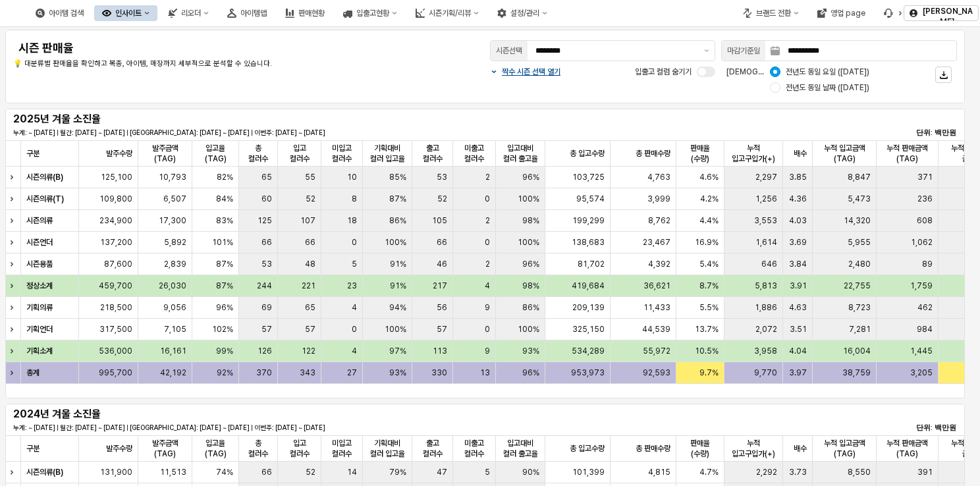 This screenshot has width=980, height=486. What do you see at coordinates (342, 154) in the screenshot?
I see `span: 미입고 컬러수` at bounding box center [342, 154].